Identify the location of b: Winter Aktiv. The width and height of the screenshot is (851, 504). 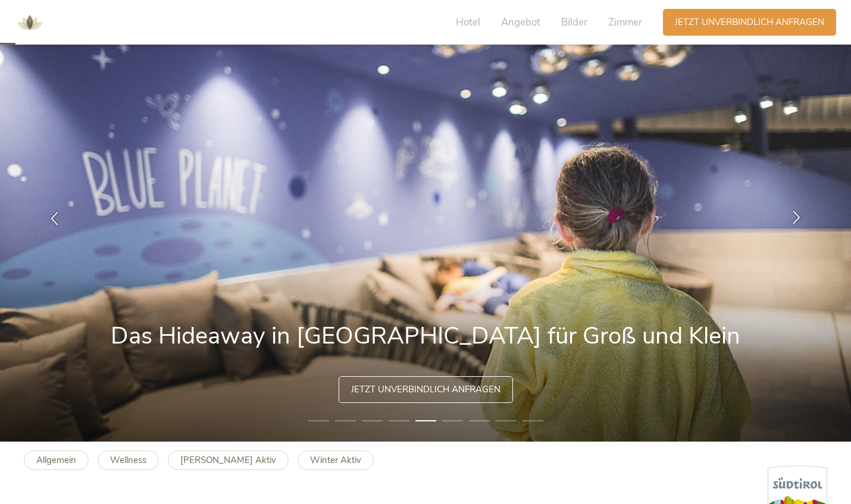
(336, 460).